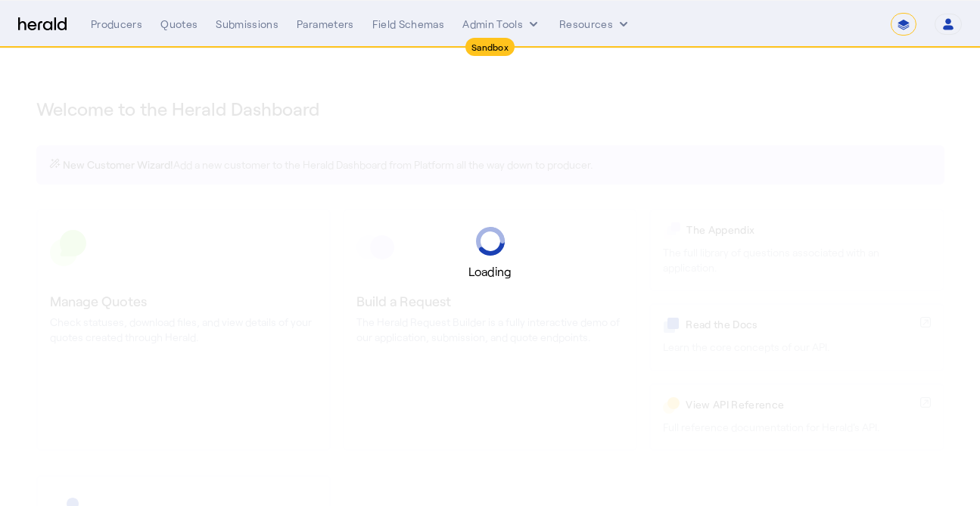 The height and width of the screenshot is (506, 980). What do you see at coordinates (116, 24) in the screenshot?
I see `div: Producers` at bounding box center [116, 24].